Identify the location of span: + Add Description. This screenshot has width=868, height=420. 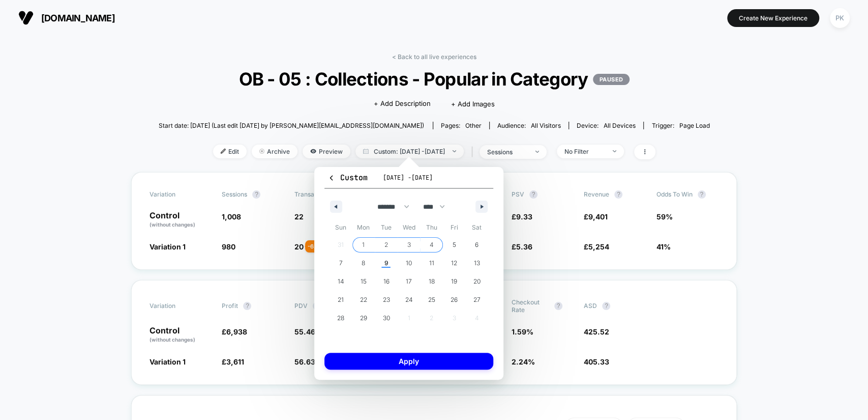
(402, 104).